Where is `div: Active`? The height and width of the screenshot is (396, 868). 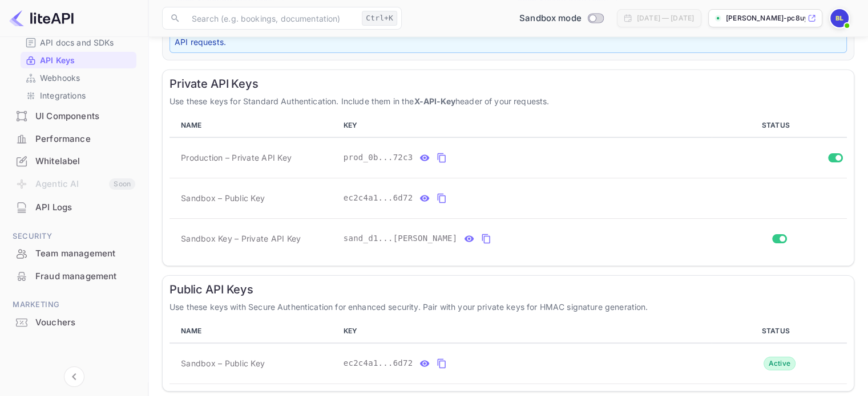 div: Active is located at coordinates (780, 364).